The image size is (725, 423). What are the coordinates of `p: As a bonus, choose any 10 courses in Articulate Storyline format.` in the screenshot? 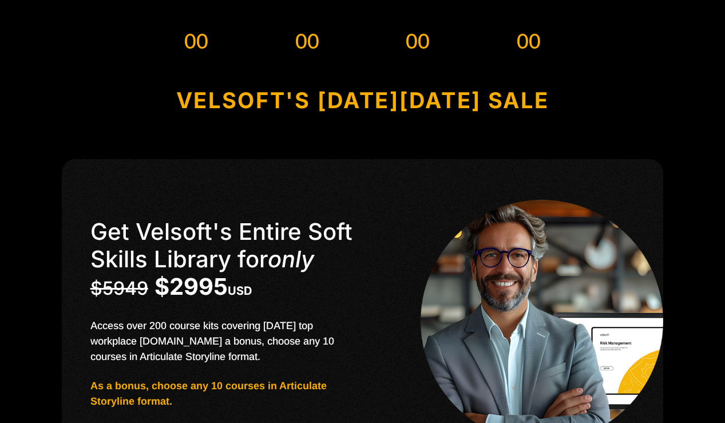 It's located at (224, 393).